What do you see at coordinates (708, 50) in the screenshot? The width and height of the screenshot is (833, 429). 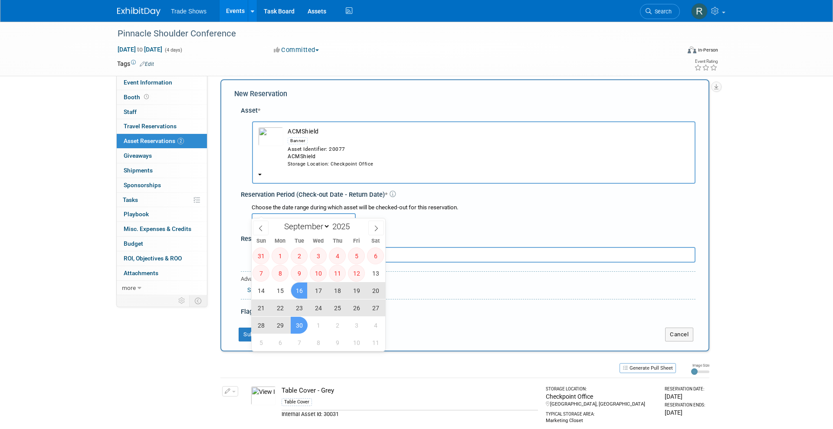 I see `div: In-Person` at bounding box center [708, 50].